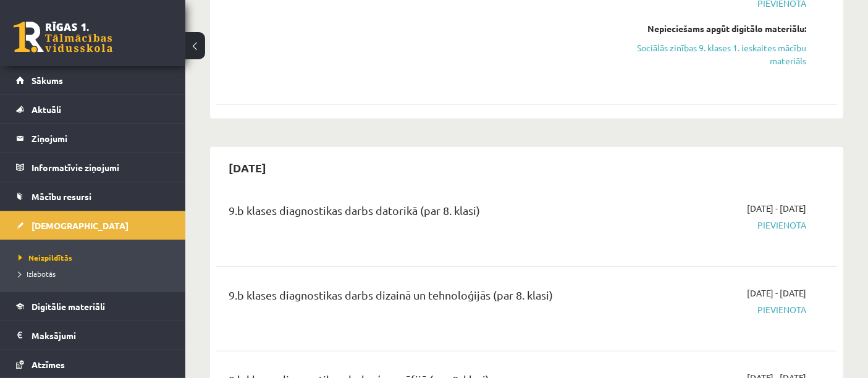 The height and width of the screenshot is (378, 868). I want to click on a: Informatīvie ziņojumi, so click(92, 168).